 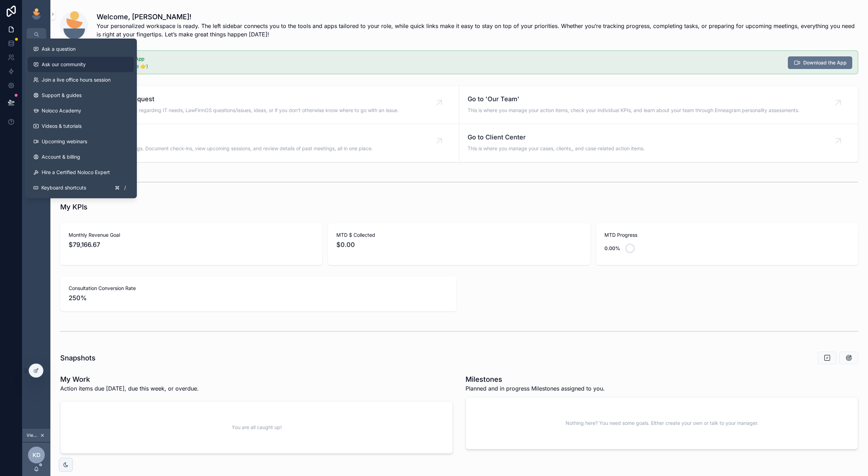 What do you see at coordinates (556, 149) in the screenshot?
I see `span: This is where you manage your cases, clients,, and case-related action items.` at bounding box center [556, 149].